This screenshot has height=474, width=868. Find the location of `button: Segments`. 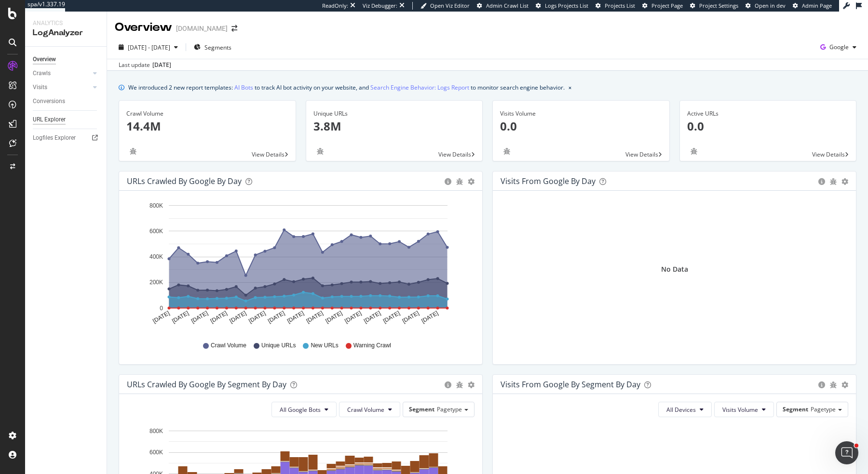

button: Segments is located at coordinates (213, 47).